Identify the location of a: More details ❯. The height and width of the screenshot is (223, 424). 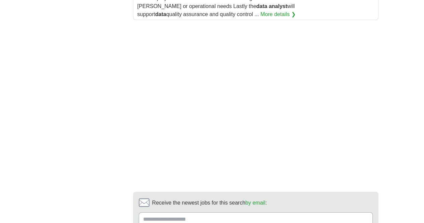
(278, 14).